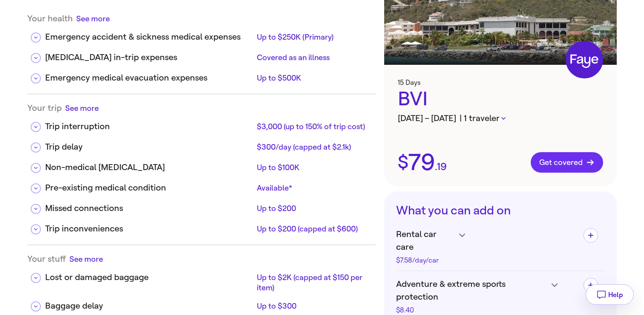 Image resolution: width=644 pixels, height=315 pixels. What do you see at coordinates (610, 295) in the screenshot?
I see `button: Help` at bounding box center [610, 295].